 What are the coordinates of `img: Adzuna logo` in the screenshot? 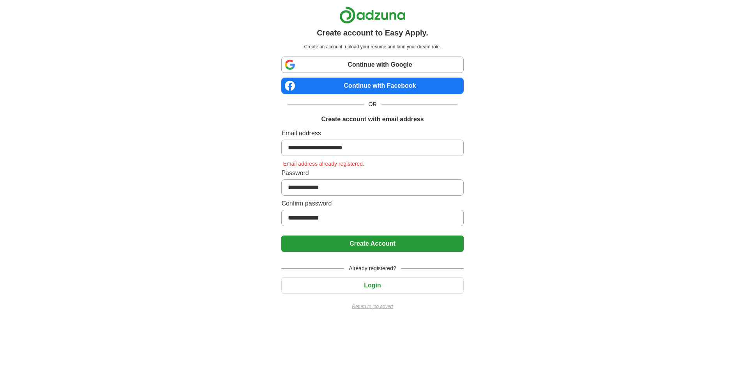 It's located at (373, 15).